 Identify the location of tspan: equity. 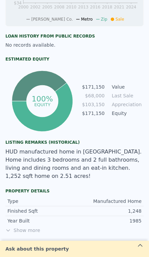
(42, 104).